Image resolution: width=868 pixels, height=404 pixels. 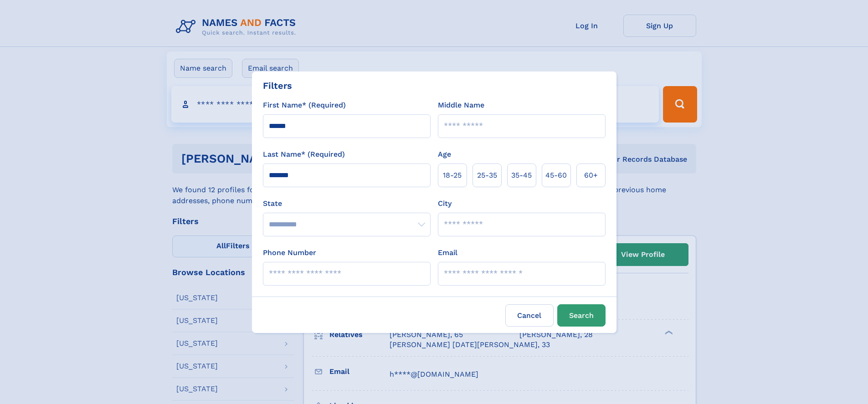 I want to click on span: 25‑35, so click(x=487, y=176).